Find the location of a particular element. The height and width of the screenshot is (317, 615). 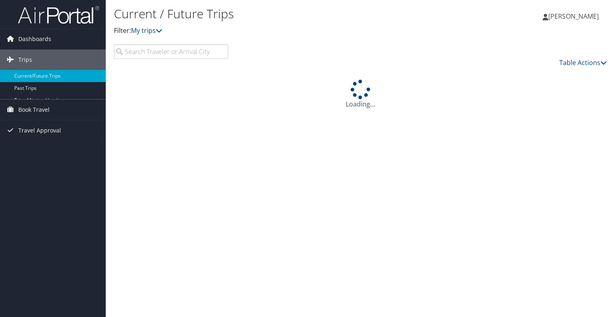

p: Filter: is located at coordinates (278, 31).